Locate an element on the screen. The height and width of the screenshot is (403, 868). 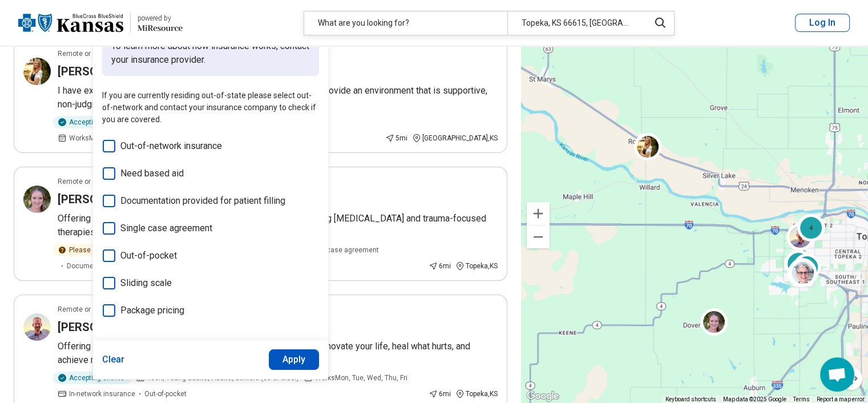
button: Zoom in is located at coordinates (538, 214).